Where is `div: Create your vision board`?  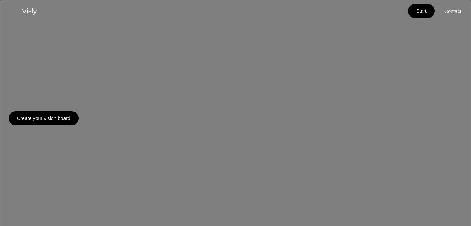
div: Create your vision board is located at coordinates (43, 119).